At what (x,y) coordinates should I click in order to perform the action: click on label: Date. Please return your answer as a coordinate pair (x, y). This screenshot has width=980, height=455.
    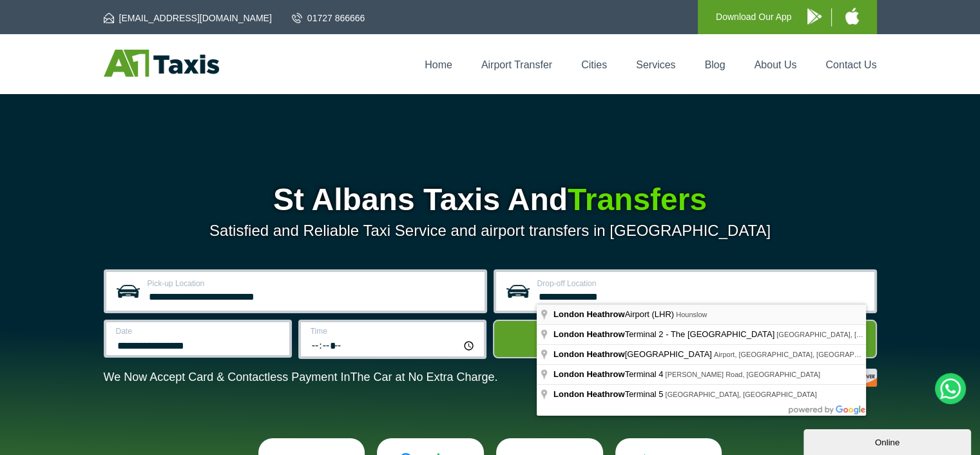
    Looking at the image, I should click on (198, 331).